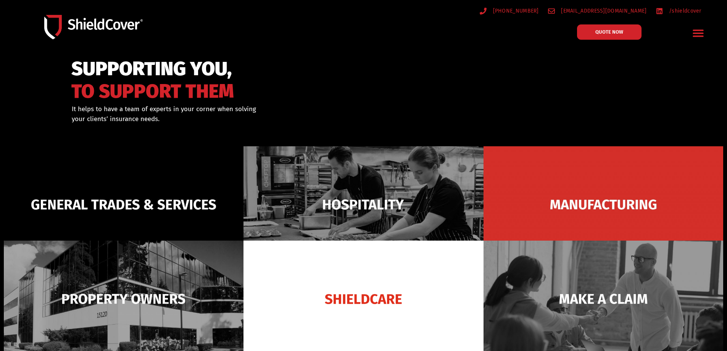 The image size is (727, 351). What do you see at coordinates (609, 32) in the screenshot?
I see `a: QUOTE NOW` at bounding box center [609, 32].